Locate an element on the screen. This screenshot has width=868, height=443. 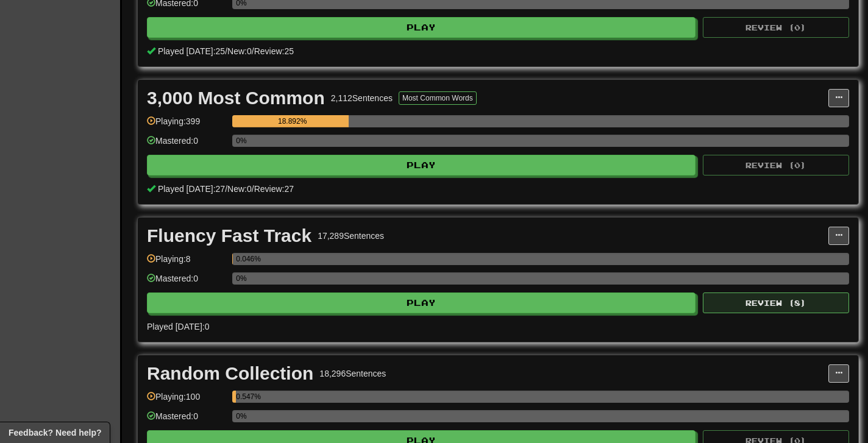
div: 18,296 Sentences is located at coordinates (352, 374).